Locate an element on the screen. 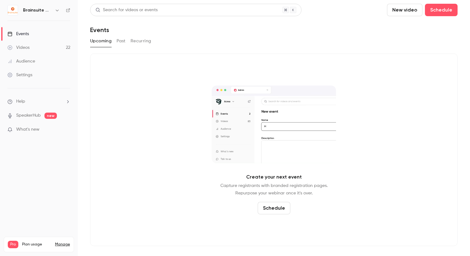 The width and height of the screenshot is (470, 256). div: Videos is located at coordinates (18, 48).